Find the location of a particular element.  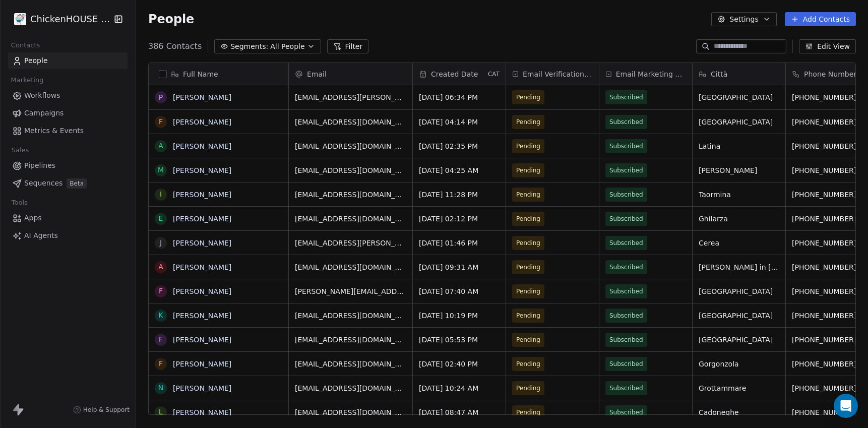

img: 4.jpg is located at coordinates (20, 19).